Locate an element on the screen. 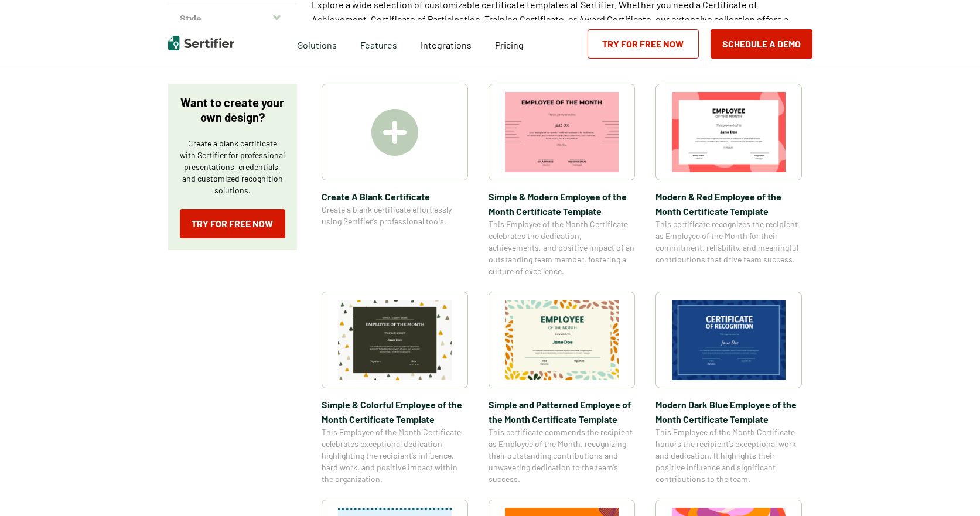  span: Modern Dark Blue Employee of the Month Certificate Template is located at coordinates (728, 412).